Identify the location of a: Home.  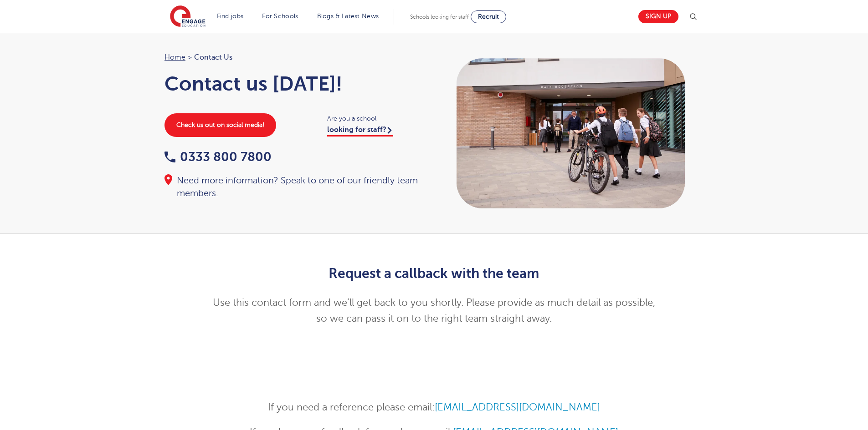
(175, 58).